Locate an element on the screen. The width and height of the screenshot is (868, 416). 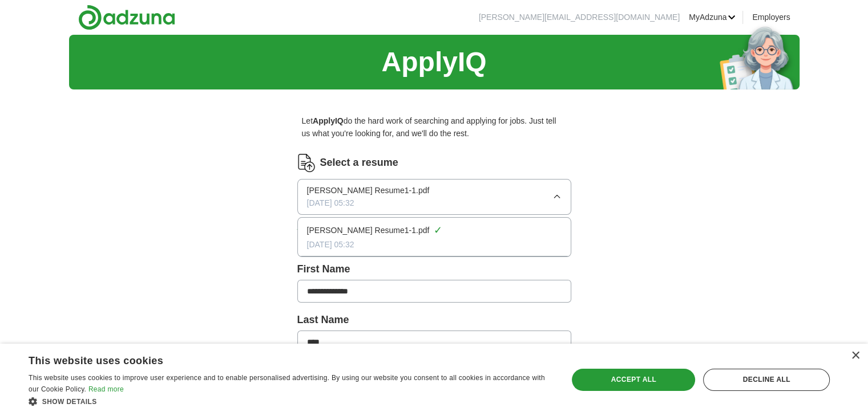
a: MyAdzuna is located at coordinates (712, 17).